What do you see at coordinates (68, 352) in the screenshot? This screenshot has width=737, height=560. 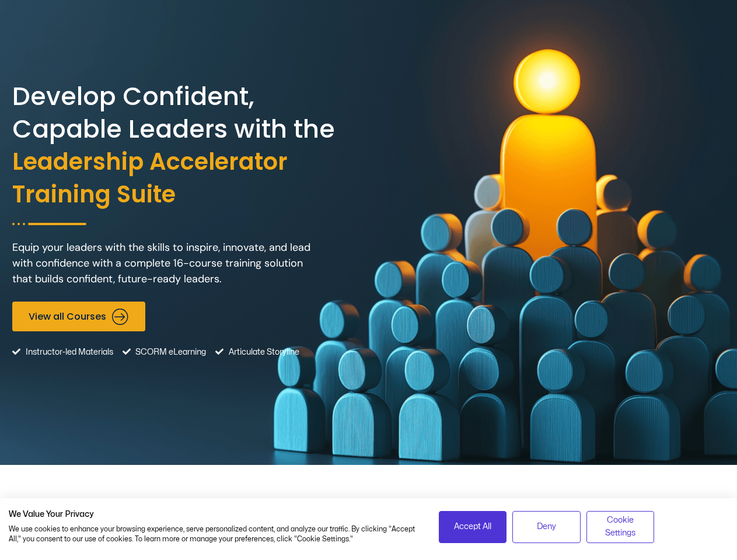 I see `span: Instructor-led Materials` at bounding box center [68, 352].